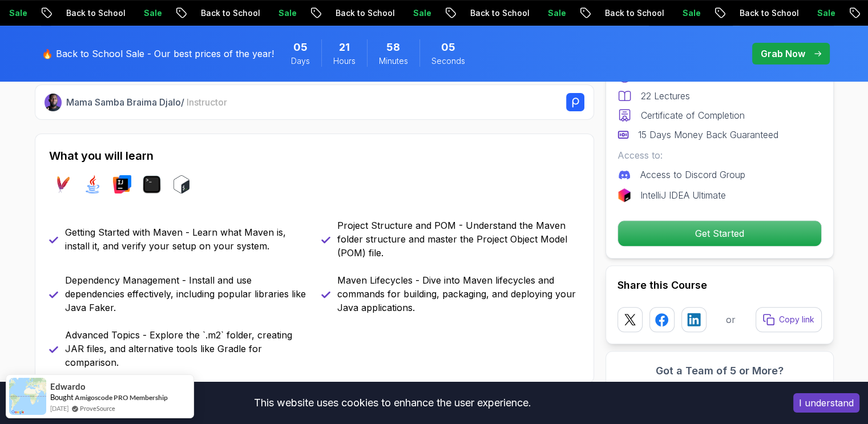  Describe the element at coordinates (186, 349) in the screenshot. I see `p: Advanced Topics - Explore the `.m2` folder, creating JAR files, and alternative tools like Gradle...` at that location.